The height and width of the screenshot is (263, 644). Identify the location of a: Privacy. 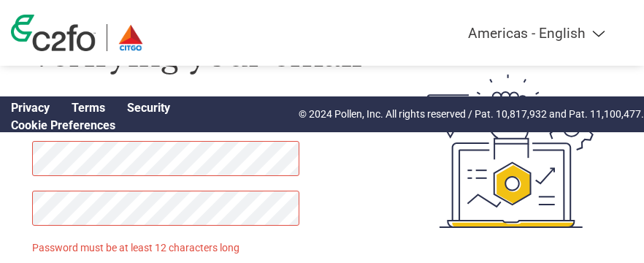
(30, 108).